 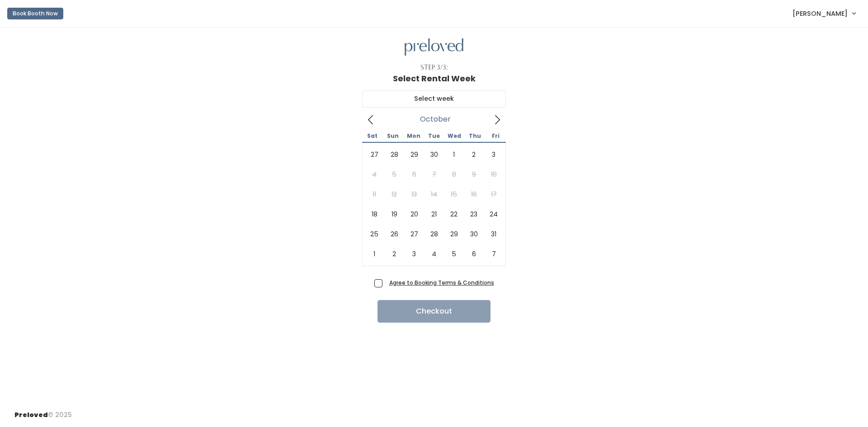 What do you see at coordinates (434, 68) in the screenshot?
I see `div: Step 3/3:` at bounding box center [434, 68].